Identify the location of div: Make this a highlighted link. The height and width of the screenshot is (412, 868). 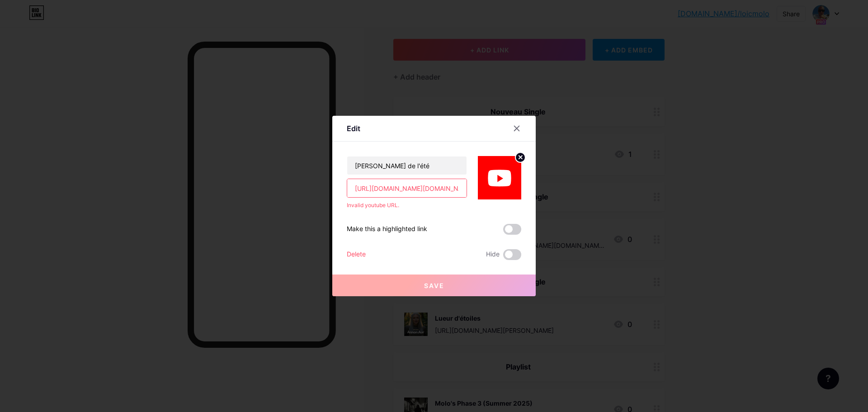
(387, 229).